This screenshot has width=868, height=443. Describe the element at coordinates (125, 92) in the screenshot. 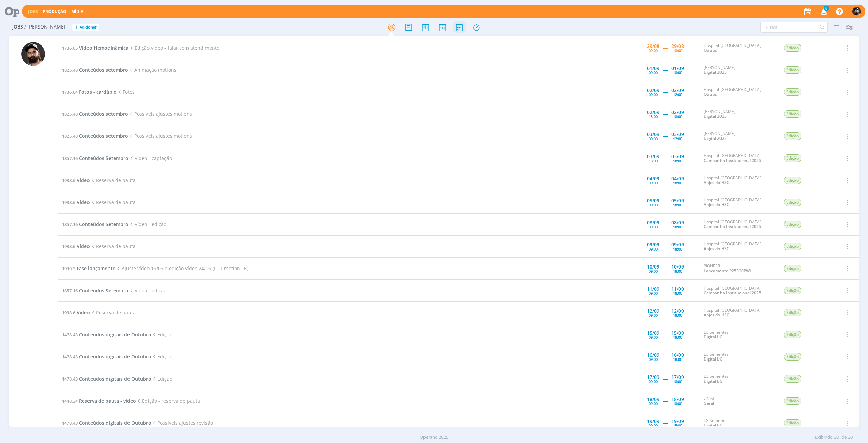

I see `span: Fotos` at that location.